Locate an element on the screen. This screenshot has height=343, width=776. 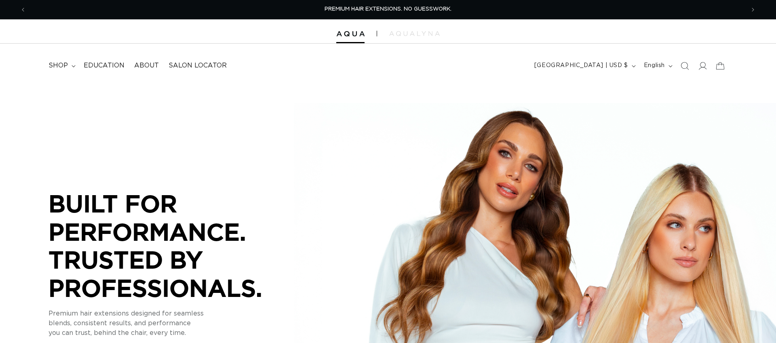
a: Education is located at coordinates (104, 65).